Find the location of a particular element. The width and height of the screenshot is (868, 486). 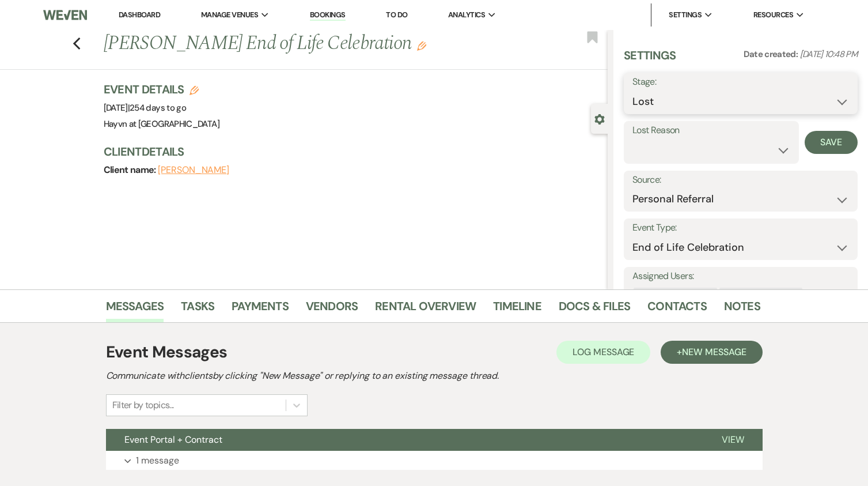

div: Filter by topics... is located at coordinates (143, 405).